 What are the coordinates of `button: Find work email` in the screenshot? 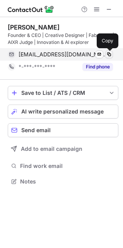 It's located at (63, 166).